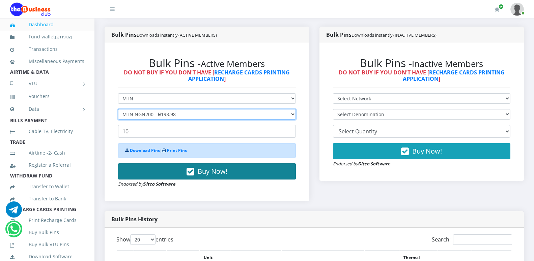  I want to click on small: Active Members, so click(233, 64).